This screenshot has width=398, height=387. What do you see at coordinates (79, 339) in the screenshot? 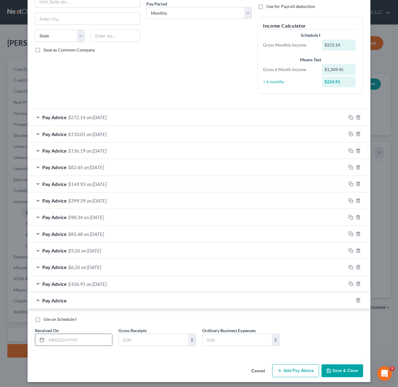
I see `input: MM/DD/YYYY` at bounding box center [79, 339].